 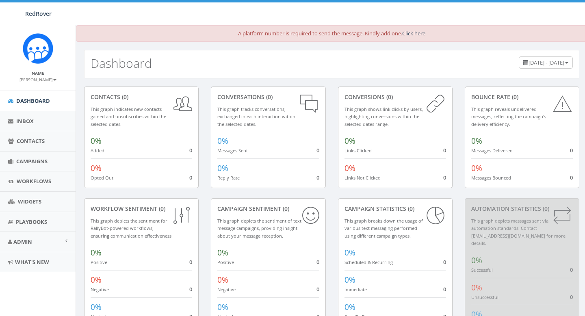 I want to click on small: This graph tracks conversations, exchanged in each interaction within the selected dates., so click(x=256, y=117).